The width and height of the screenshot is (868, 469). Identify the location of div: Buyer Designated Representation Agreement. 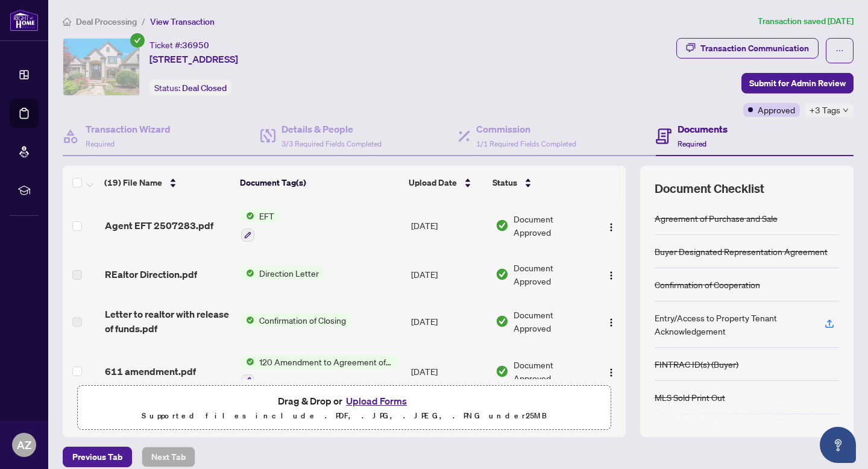
(741, 251).